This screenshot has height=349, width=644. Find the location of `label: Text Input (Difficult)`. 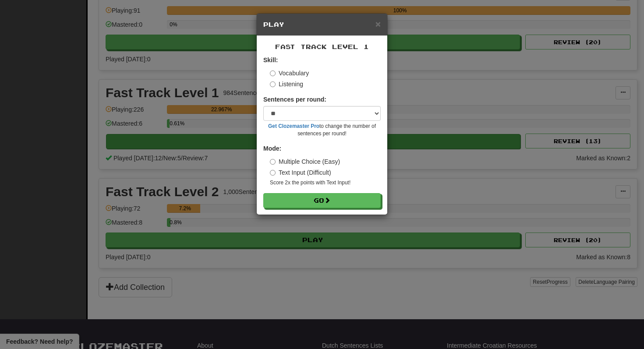

label: Text Input (Difficult) is located at coordinates (301, 173).